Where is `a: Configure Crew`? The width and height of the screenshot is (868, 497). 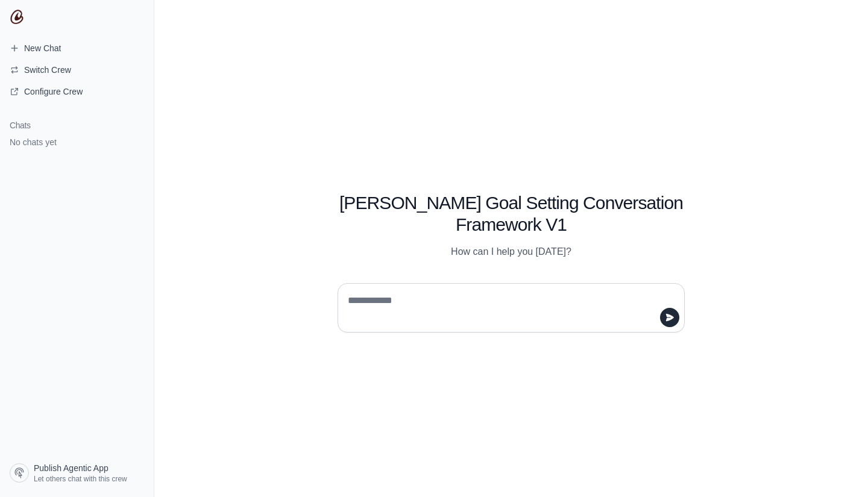 a: Configure Crew is located at coordinates (76, 91).